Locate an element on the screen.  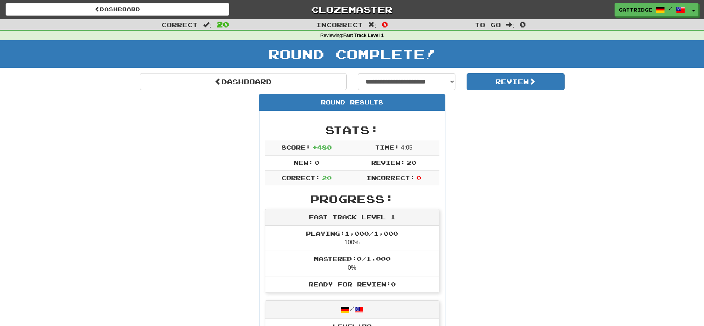
span: Time: is located at coordinates (387, 147).